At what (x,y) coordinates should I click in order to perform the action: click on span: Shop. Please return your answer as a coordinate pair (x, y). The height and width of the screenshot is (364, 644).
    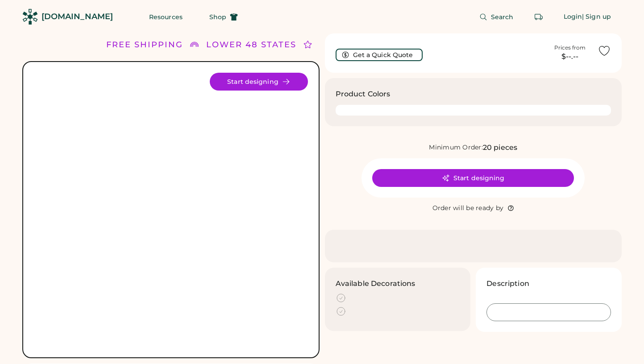
    Looking at the image, I should click on (218, 17).